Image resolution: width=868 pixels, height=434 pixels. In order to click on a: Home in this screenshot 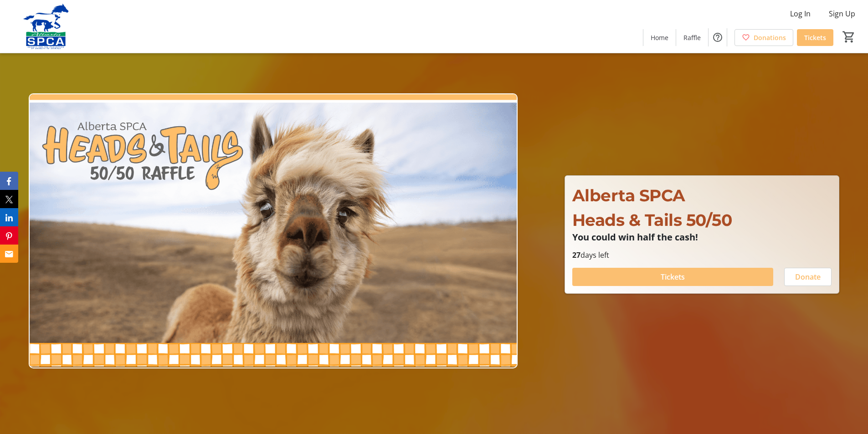, I will do `click(659, 37)`.